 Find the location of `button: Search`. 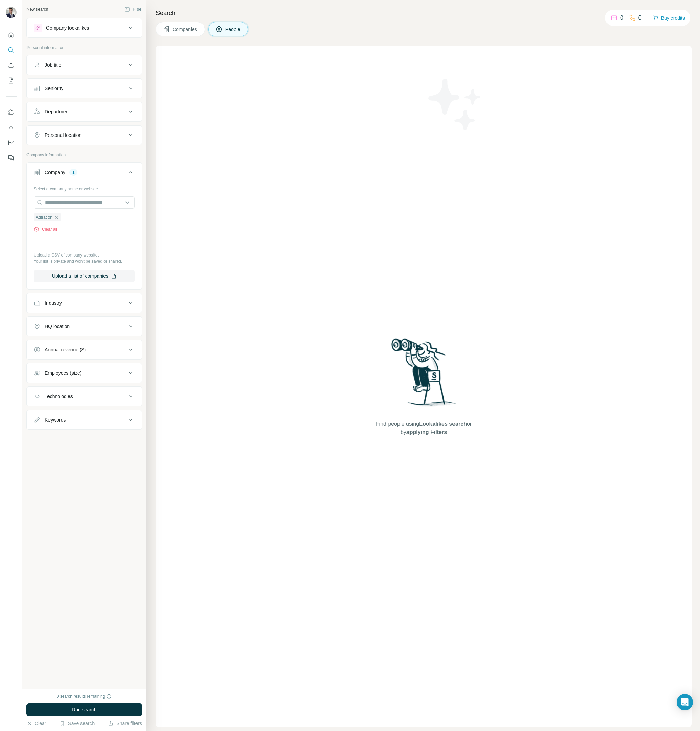

button: Search is located at coordinates (11, 50).